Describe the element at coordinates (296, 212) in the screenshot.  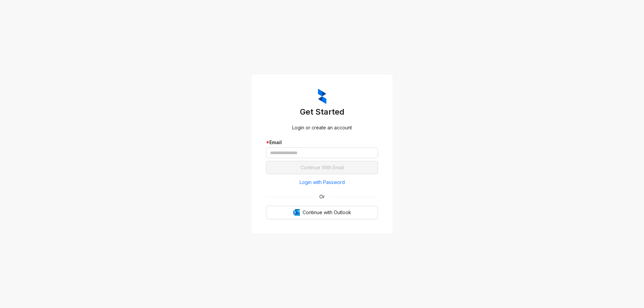
I see `img: Outlook` at that location.